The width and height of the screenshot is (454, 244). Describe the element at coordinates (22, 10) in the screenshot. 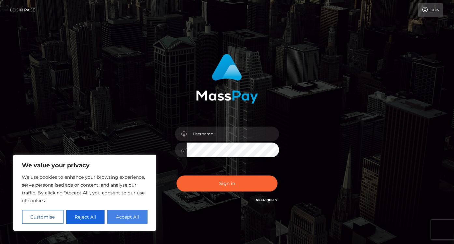

I see `a: Login Page` at that location.